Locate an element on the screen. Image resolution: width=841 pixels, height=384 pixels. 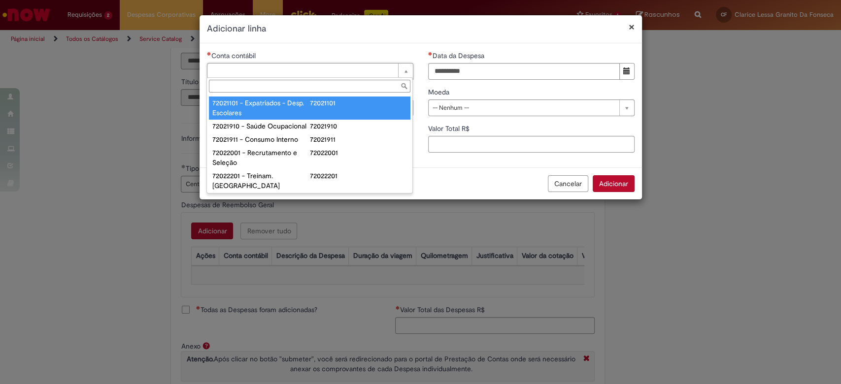
div: 72021910 is located at coordinates (359, 126).